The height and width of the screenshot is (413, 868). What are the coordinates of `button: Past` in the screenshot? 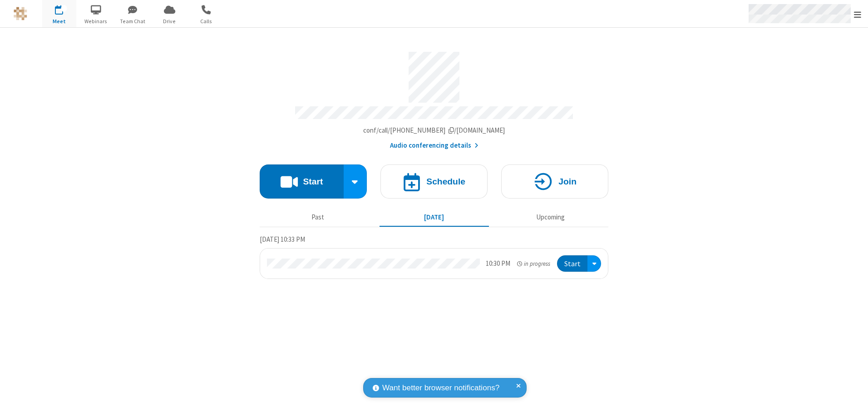 It's located at (318, 217).